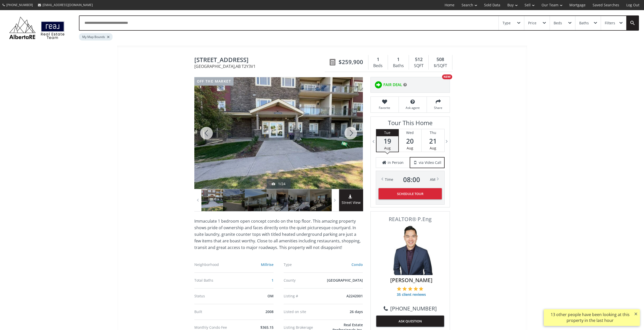 Image resolution: width=644 pixels, height=330 pixels. I want to click on a: Condo, so click(357, 264).